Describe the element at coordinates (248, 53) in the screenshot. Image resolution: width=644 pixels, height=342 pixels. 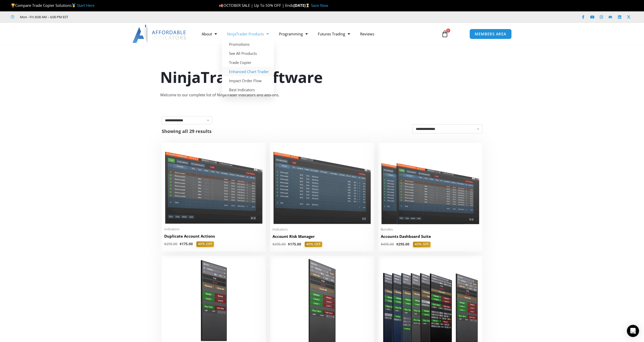
I see `a: See All Products` at that location.